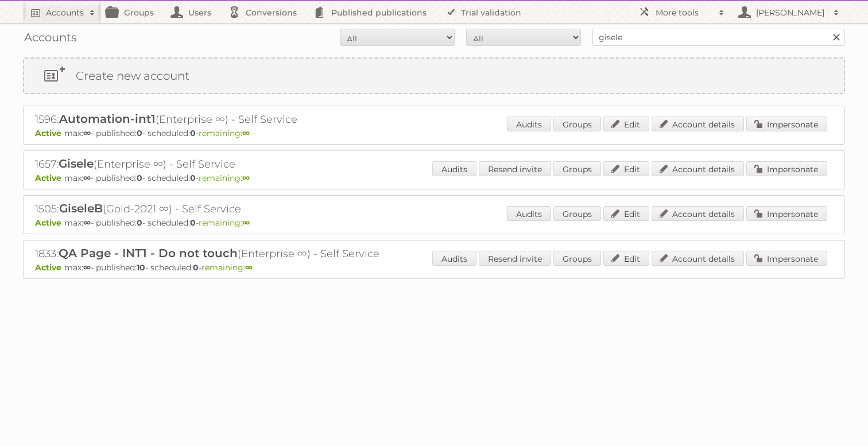 Image resolution: width=868 pixels, height=446 pixels. Describe the element at coordinates (485, 12) in the screenshot. I see `a: Trial validation` at that location.